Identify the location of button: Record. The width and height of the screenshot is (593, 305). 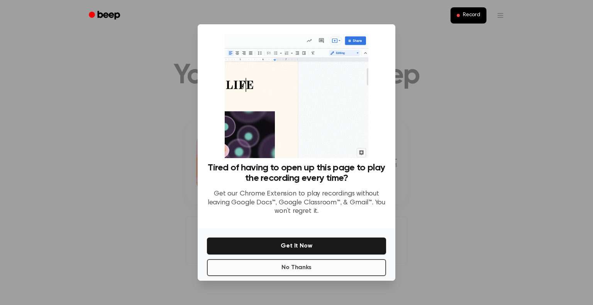
(468, 15).